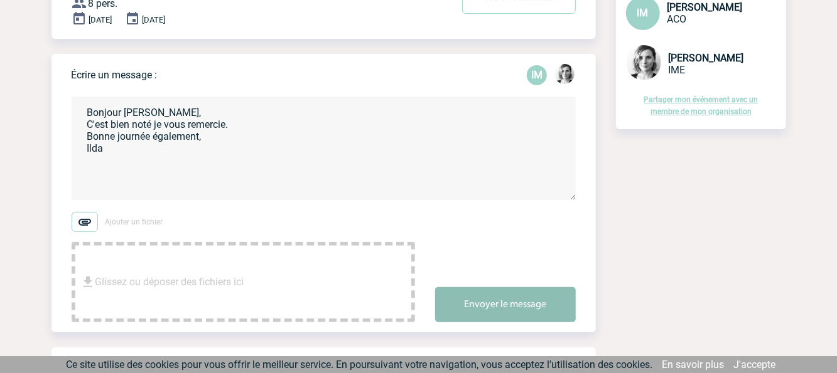 The image size is (837, 373). What do you see at coordinates (114, 75) in the screenshot?
I see `p: Écrire un message :` at bounding box center [114, 75].